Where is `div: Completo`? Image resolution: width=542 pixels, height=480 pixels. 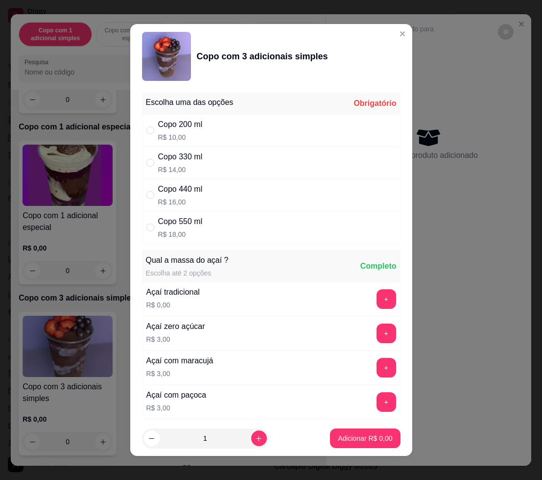
div: Completo is located at coordinates (379, 266).